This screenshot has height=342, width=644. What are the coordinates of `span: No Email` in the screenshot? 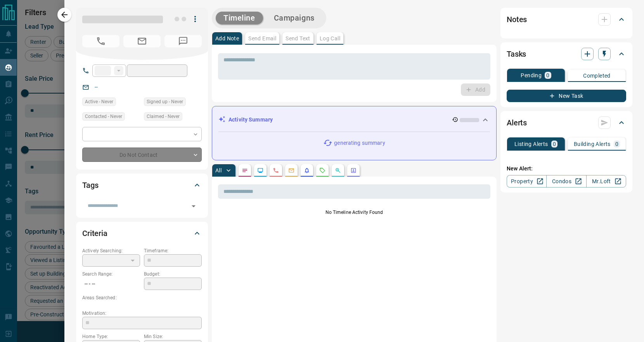 It's located at (142, 41).